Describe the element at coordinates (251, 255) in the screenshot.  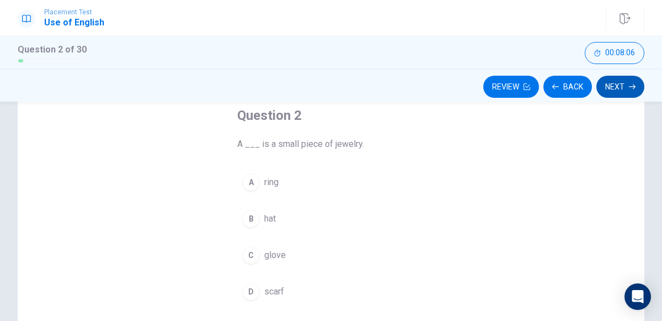
I see `div: C` at that location.